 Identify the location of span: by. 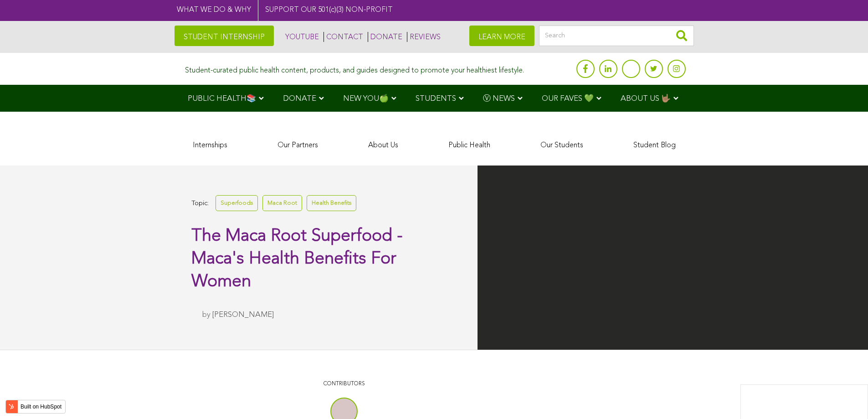
(206, 315).